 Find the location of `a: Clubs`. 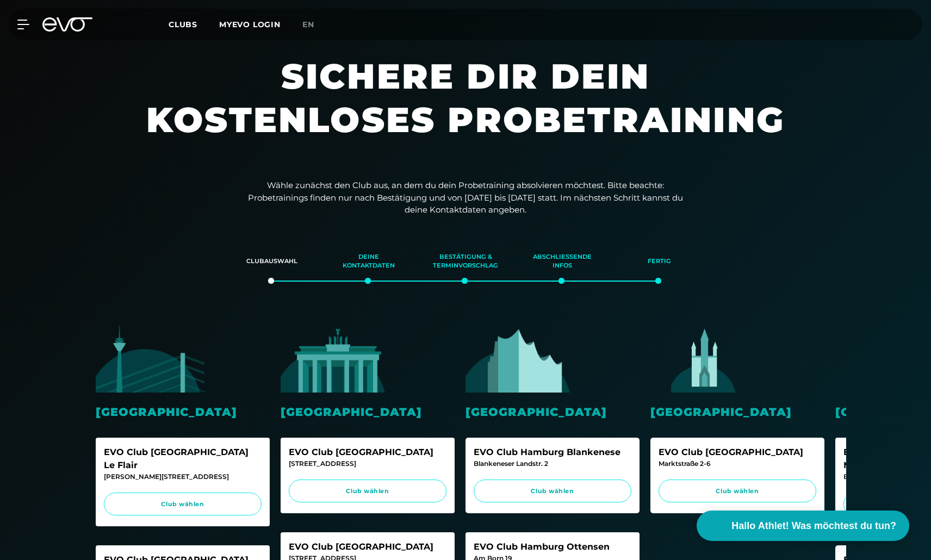

a: Clubs is located at coordinates (194, 24).